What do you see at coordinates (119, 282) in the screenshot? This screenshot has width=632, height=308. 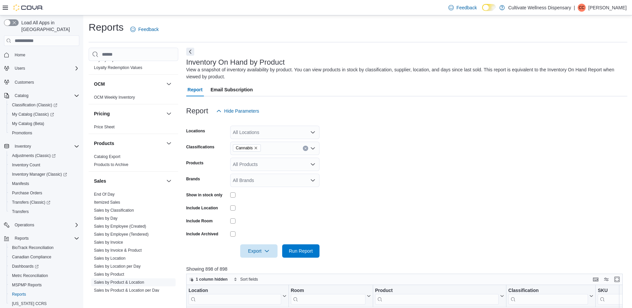 I see `span: Sales by Product & Location` at bounding box center [119, 282].